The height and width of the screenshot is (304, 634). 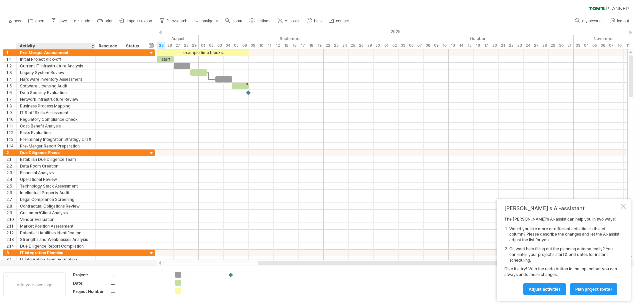 I want to click on span: new, so click(x=17, y=21).